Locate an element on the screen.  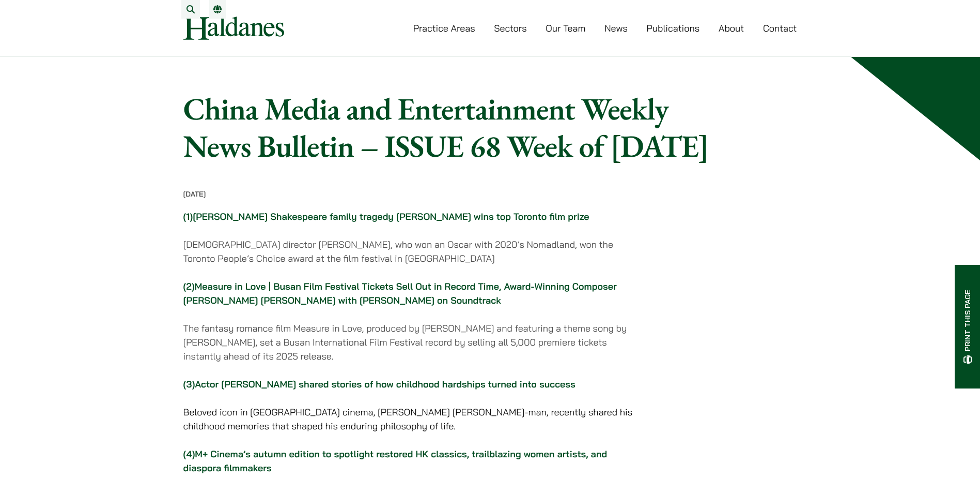
a: About is located at coordinates (731, 28).